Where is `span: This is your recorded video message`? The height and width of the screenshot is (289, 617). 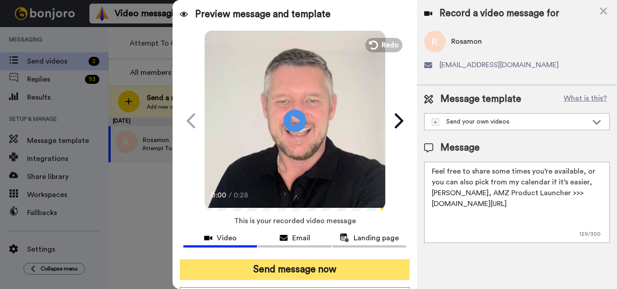
span: This is your recorded video message is located at coordinates (295, 221).